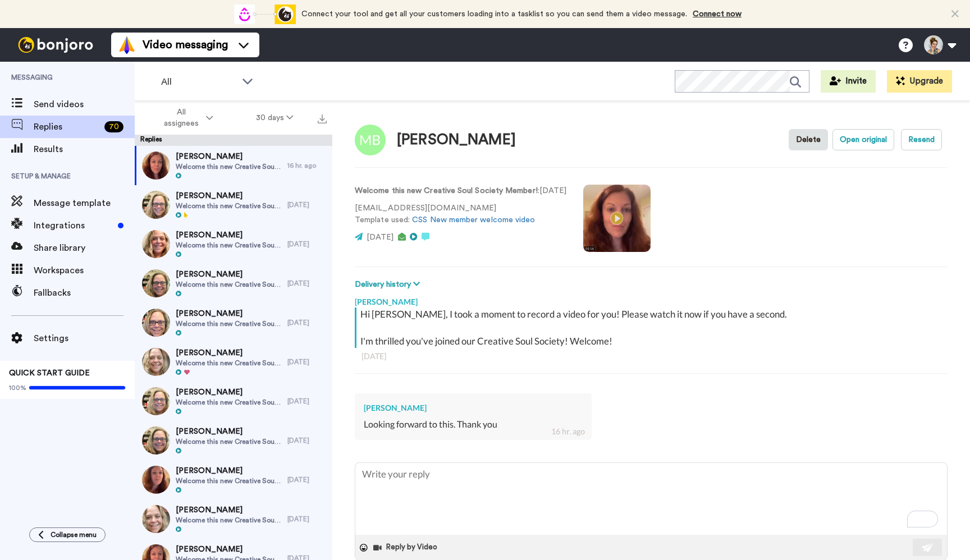  What do you see at coordinates (275, 118) in the screenshot?
I see `button: 30 days` at bounding box center [275, 118].